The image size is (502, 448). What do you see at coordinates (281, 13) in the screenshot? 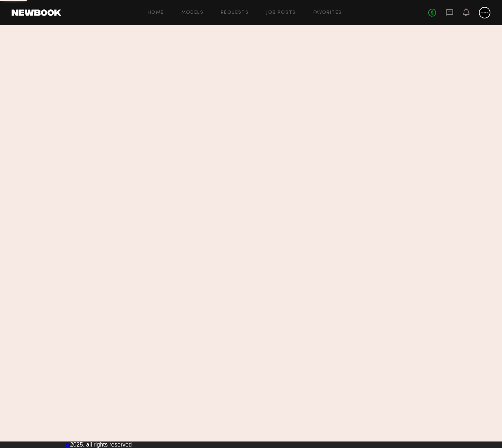
I see `a: Job Posts` at bounding box center [281, 13].